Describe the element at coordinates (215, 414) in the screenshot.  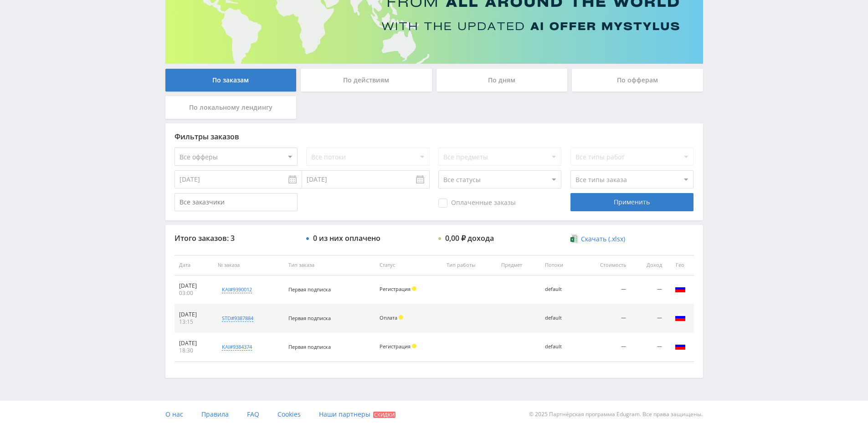
I see `a: Правила` at that location.